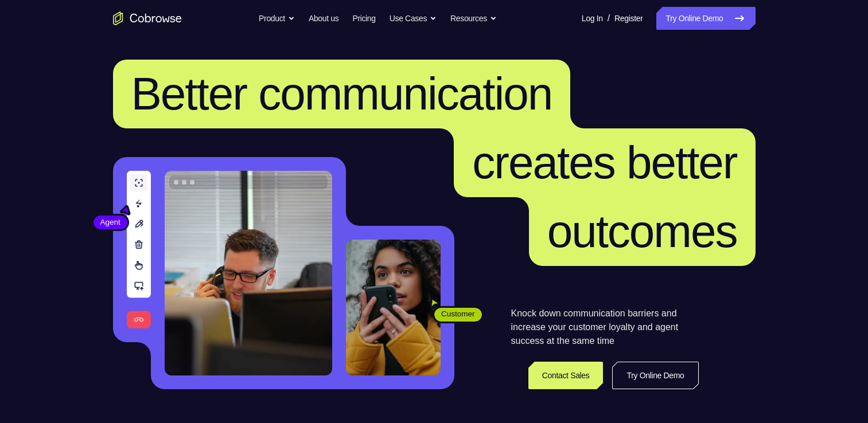  What do you see at coordinates (642, 231) in the screenshot?
I see `span: outcomes` at bounding box center [642, 231].